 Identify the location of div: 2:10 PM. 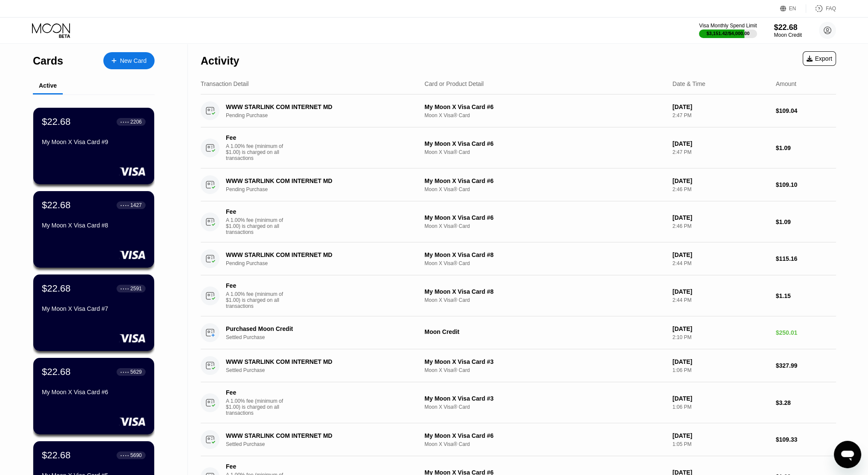
(721, 337).